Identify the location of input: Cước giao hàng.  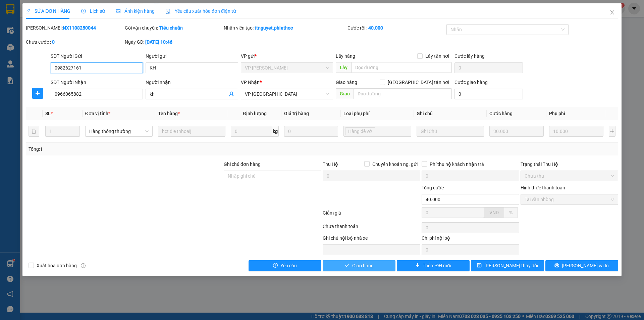
(489, 94).